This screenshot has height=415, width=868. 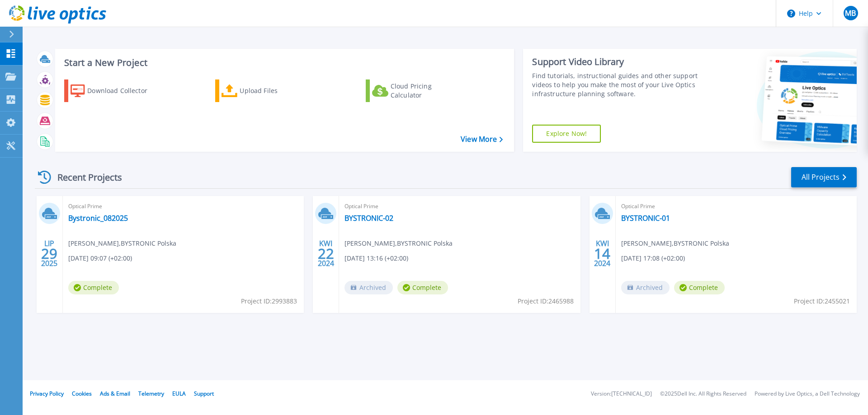 I want to click on a: BYSTRONIC-02, so click(x=369, y=218).